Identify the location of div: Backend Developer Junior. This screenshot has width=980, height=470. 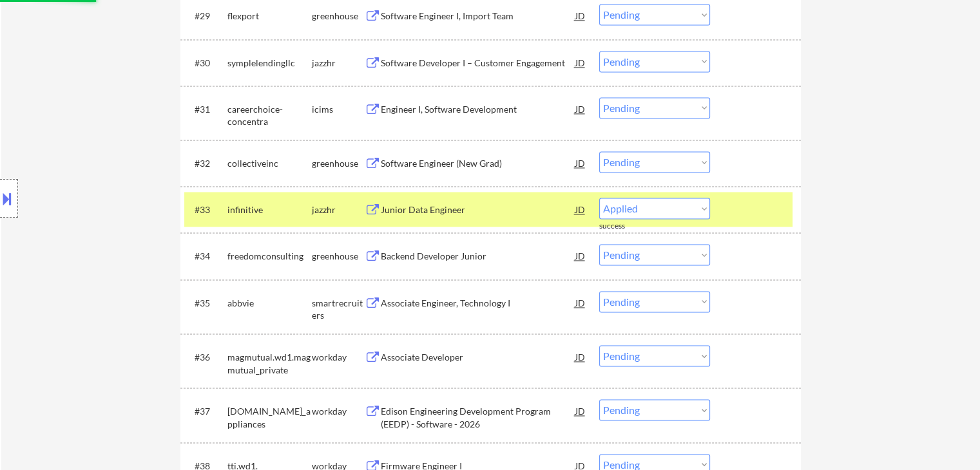
(478, 256).